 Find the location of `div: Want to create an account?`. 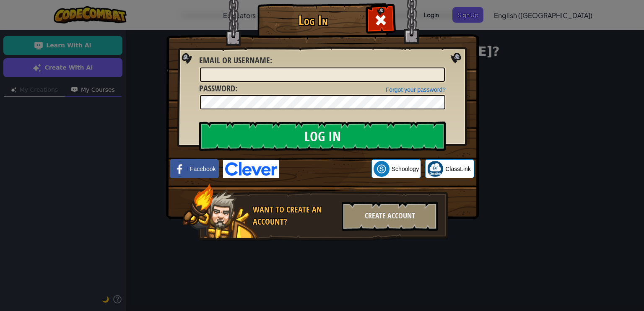

div: Want to create an account? is located at coordinates (295, 216).